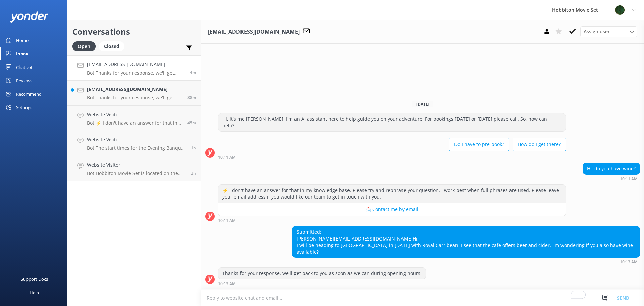  I want to click on span: Sep 11 2025 07:59am (UTC +12:00) Pacific/Auckland, so click(193, 173).